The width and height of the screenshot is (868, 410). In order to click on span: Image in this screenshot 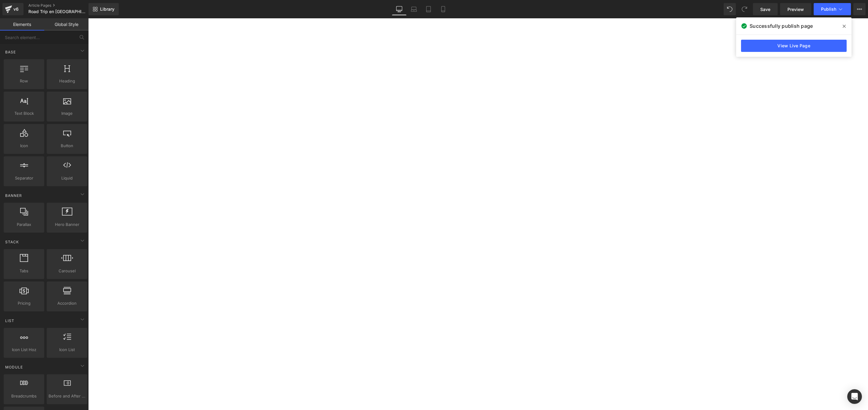, I will do `click(67, 113)`.